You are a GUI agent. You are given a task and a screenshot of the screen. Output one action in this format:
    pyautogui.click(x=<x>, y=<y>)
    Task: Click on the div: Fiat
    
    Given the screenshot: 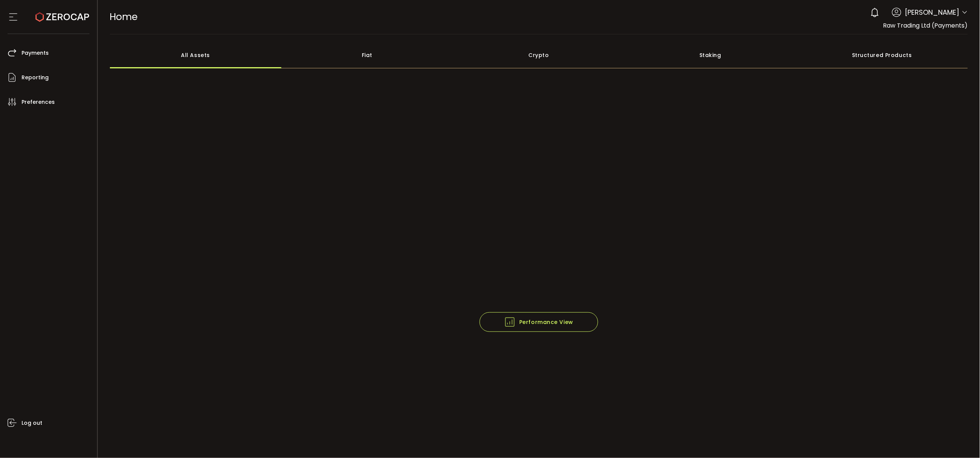 What is the action you would take?
    pyautogui.click(x=367, y=55)
    